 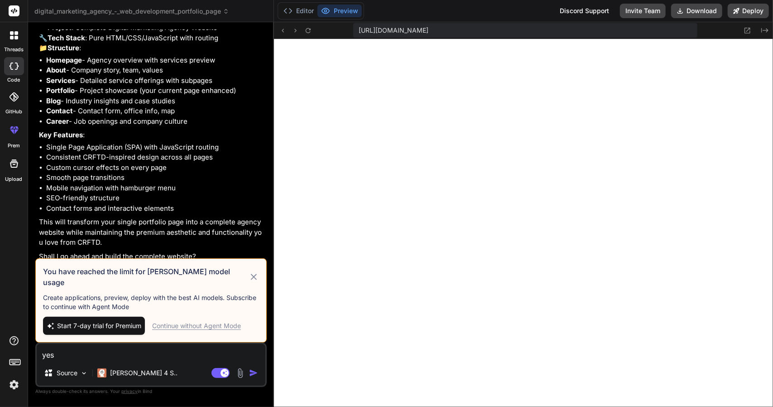 What do you see at coordinates (584, 11) in the screenshot?
I see `div: Discord Support` at bounding box center [584, 11].